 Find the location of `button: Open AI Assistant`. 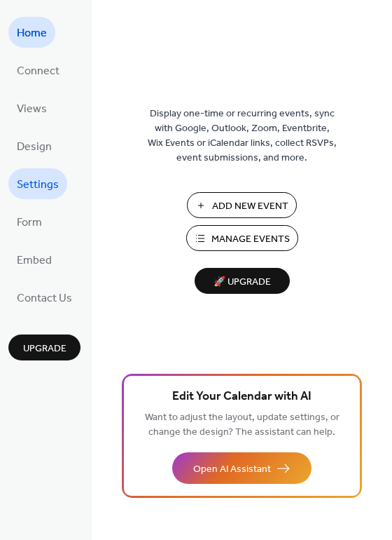

button: Open AI Assistant is located at coordinates (242, 468).